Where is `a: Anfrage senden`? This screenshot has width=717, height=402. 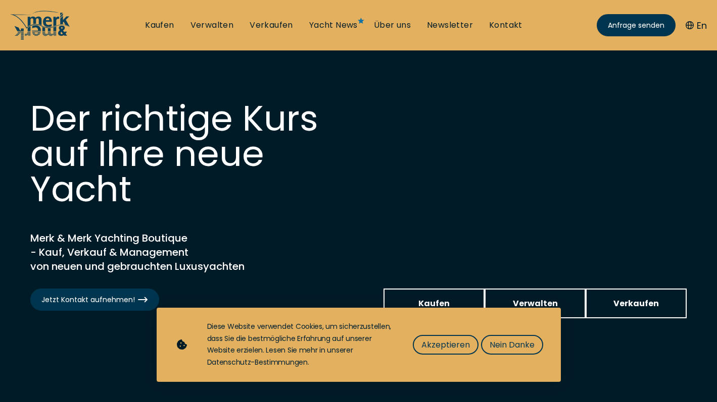 a: Anfrage senden is located at coordinates (636, 25).